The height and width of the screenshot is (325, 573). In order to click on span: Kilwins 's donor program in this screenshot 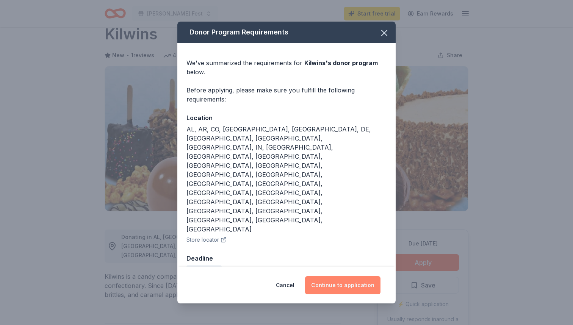, I will do `click(341, 63)`.